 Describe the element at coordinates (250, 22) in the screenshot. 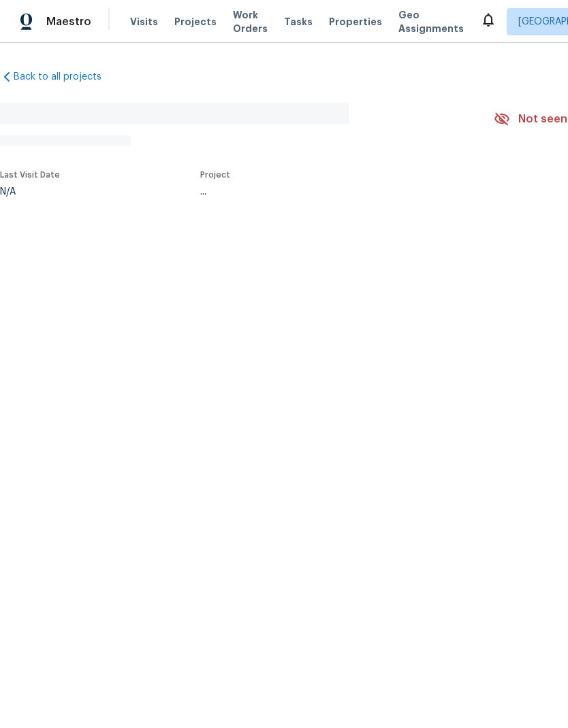

I see `span: Work Orders` at that location.